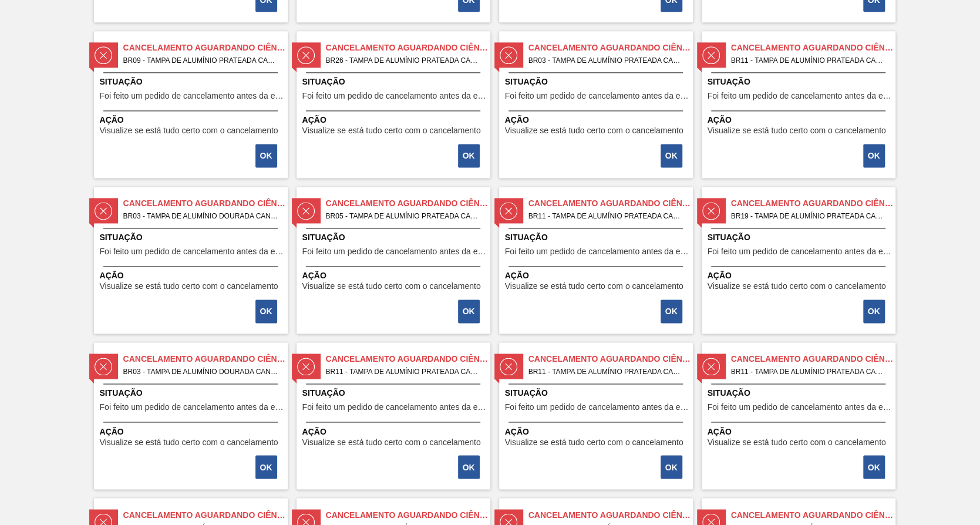 Image resolution: width=980 pixels, height=525 pixels. What do you see at coordinates (875, 156) in the screenshot?
I see `div: Completar tarefa: 30151305` at bounding box center [875, 156].